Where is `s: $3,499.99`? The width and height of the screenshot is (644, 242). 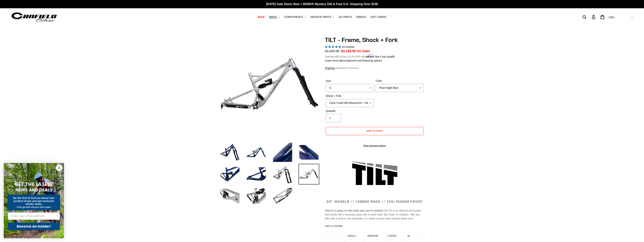
s: $3,499.99 is located at coordinates (332, 51).